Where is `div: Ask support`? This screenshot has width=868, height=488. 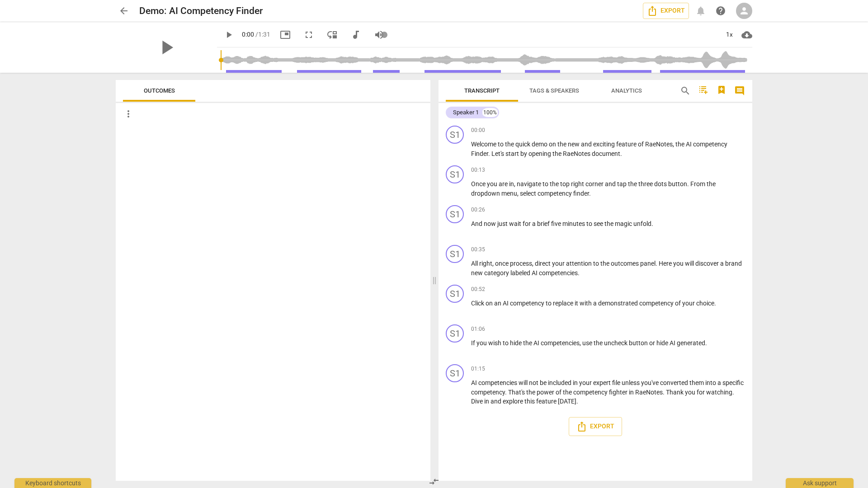 div: Ask support is located at coordinates (820, 483).